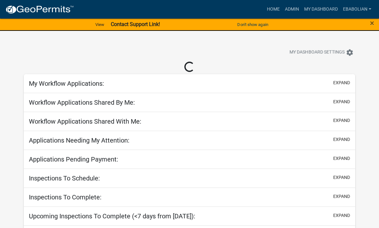  What do you see at coordinates (82, 102) in the screenshot?
I see `h5: Workflow Applications Shared By Me:` at bounding box center [82, 102].